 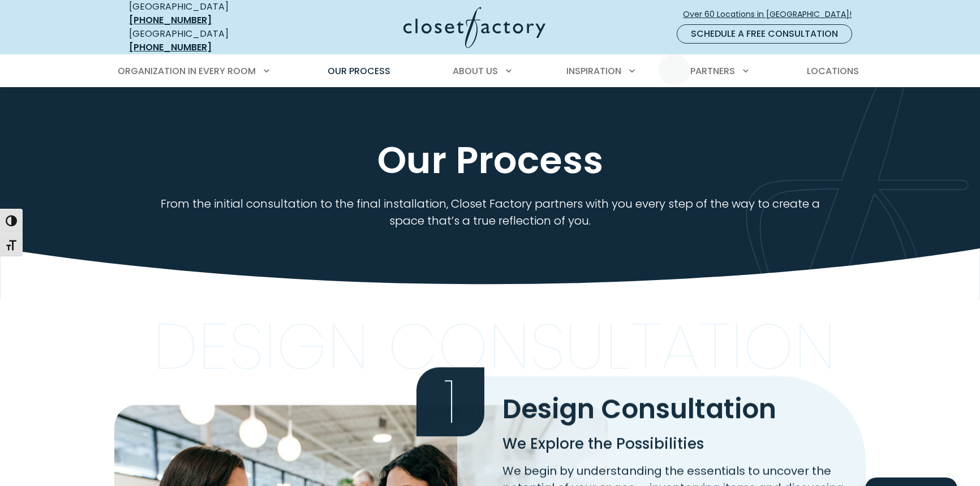 What do you see at coordinates (640, 409) in the screenshot?
I see `span: Design Consultation` at bounding box center [640, 409].